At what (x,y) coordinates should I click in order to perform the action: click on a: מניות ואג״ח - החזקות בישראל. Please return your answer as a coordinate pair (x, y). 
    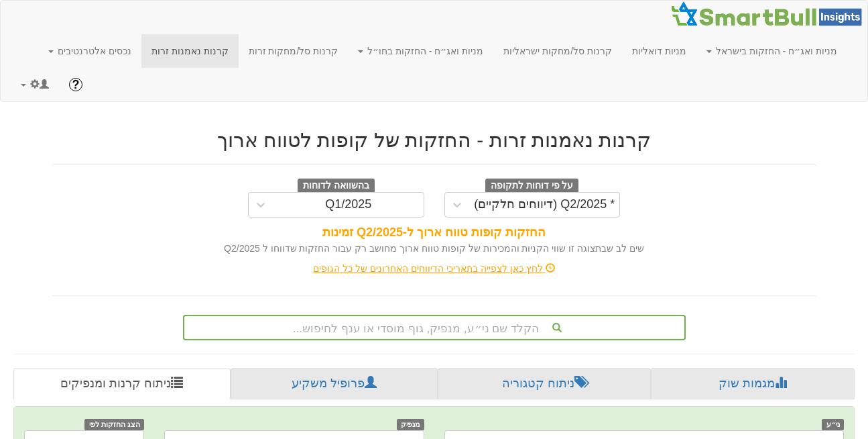
    Looking at the image, I should click on (772, 51).